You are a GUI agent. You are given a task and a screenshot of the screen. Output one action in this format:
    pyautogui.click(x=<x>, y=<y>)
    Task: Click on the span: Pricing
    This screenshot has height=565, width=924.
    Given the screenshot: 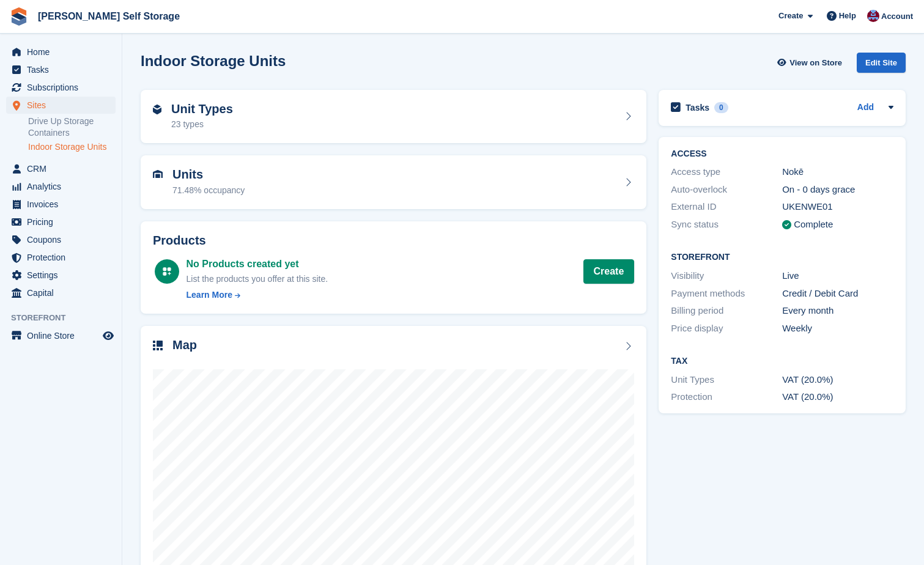 What is the action you would take?
    pyautogui.click(x=64, y=222)
    